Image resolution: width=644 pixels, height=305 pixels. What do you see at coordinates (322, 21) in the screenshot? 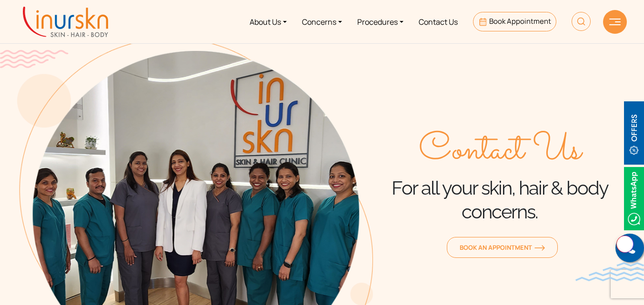
I see `a: Concerns` at bounding box center [322, 21].